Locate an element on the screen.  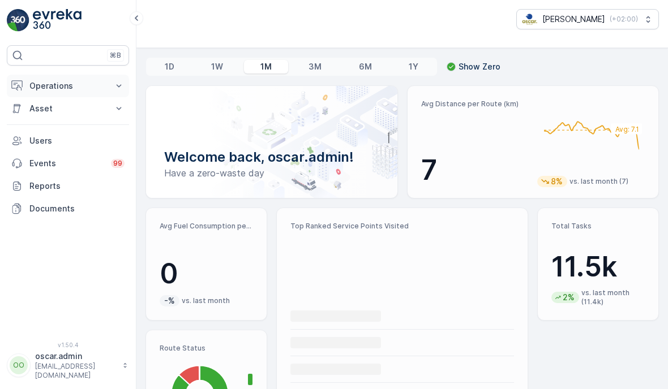
p: 7 is located at coordinates (475, 170).